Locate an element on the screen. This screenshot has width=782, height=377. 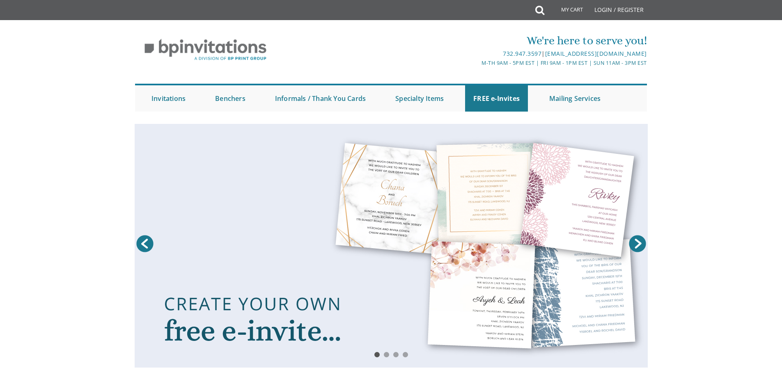
a: 732.947.3597 is located at coordinates (522, 53).